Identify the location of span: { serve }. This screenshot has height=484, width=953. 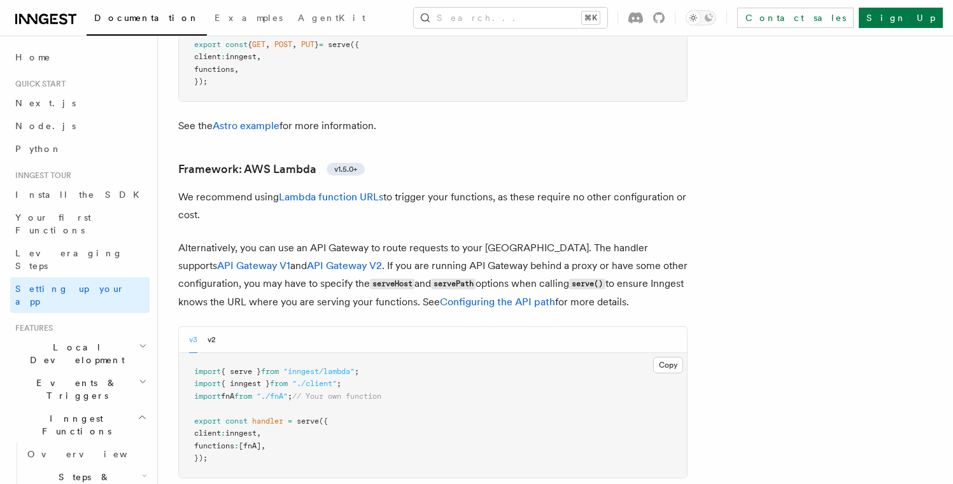
(241, 372).